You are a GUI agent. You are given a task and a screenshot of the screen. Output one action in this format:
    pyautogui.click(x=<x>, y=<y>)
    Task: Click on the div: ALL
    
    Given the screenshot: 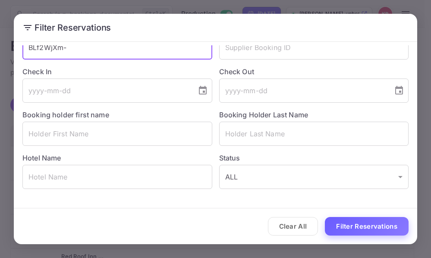 What is the action you would take?
    pyautogui.click(x=314, y=177)
    